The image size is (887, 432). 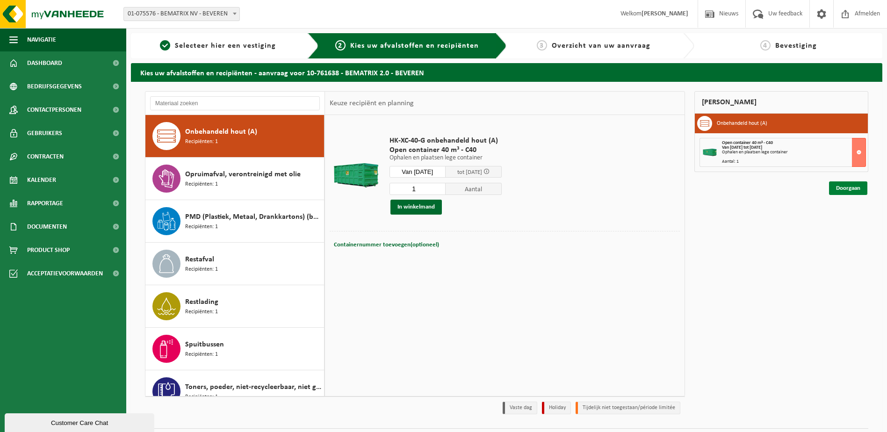 What do you see at coordinates (235, 103) in the screenshot?
I see `input: Materiaal zoeken` at bounding box center [235, 103].